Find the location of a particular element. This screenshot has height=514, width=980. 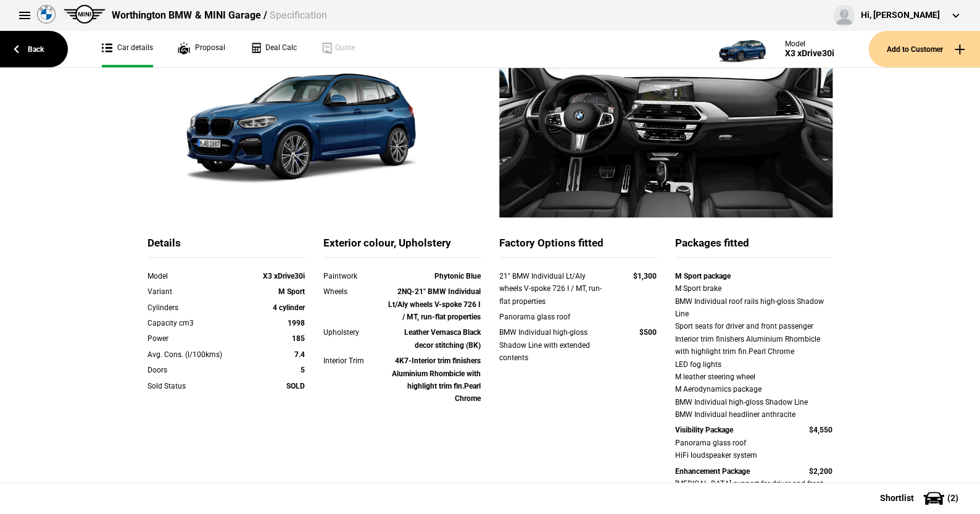

strong: $1,300 is located at coordinates (645, 276).